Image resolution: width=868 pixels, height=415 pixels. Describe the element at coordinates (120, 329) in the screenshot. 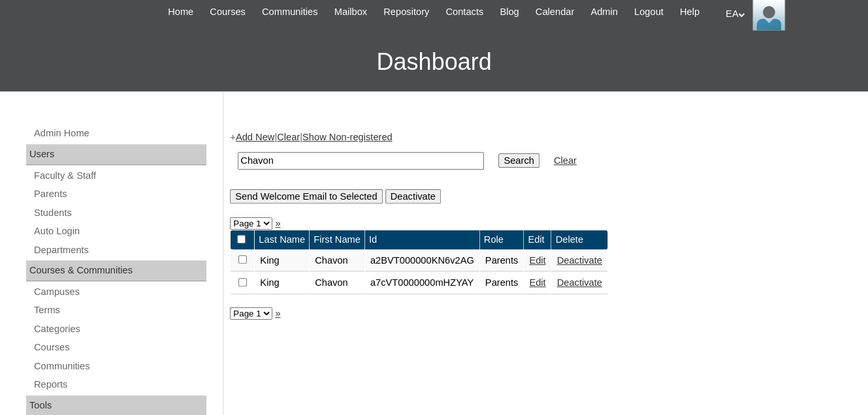

I see `a: Categories` at that location.